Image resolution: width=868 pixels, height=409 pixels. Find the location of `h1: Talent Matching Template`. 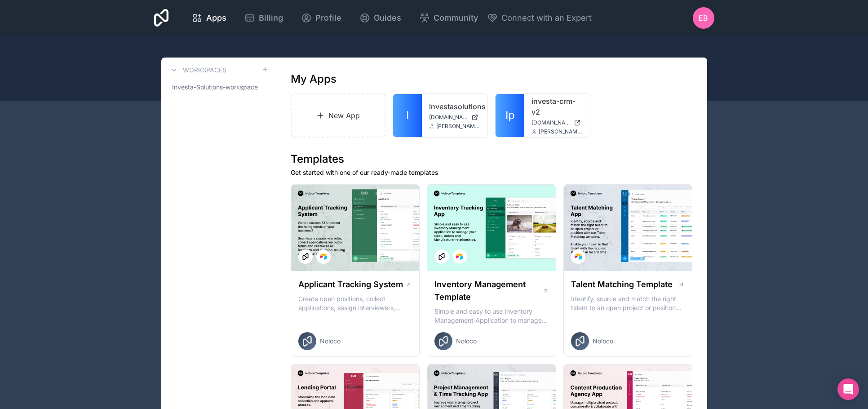

h1: Talent Matching Template is located at coordinates (622, 285).